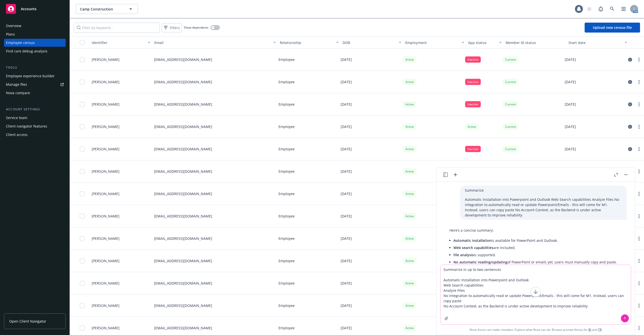 The height and width of the screenshot is (335, 644). Describe the element at coordinates (370, 43) in the screenshot. I see `div: DOB` at that location.